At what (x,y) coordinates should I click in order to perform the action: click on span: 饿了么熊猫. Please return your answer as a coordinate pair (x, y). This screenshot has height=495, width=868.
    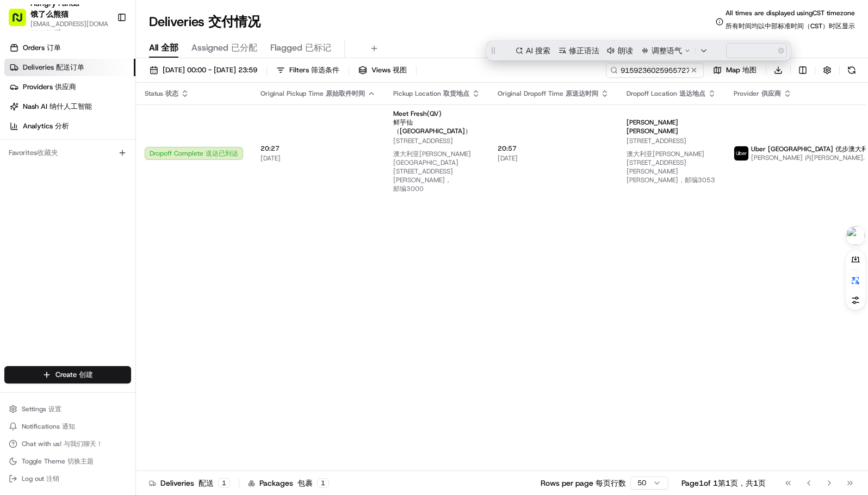
    Looking at the image, I should click on (49, 14).